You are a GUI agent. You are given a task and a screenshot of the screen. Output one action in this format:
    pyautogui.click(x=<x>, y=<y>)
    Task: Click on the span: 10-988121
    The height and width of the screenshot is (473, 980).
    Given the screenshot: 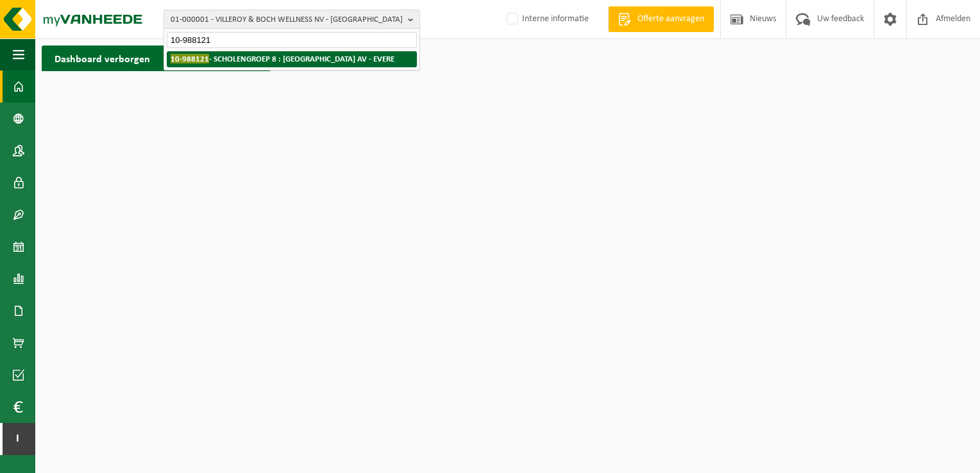 What is the action you would take?
    pyautogui.click(x=190, y=58)
    